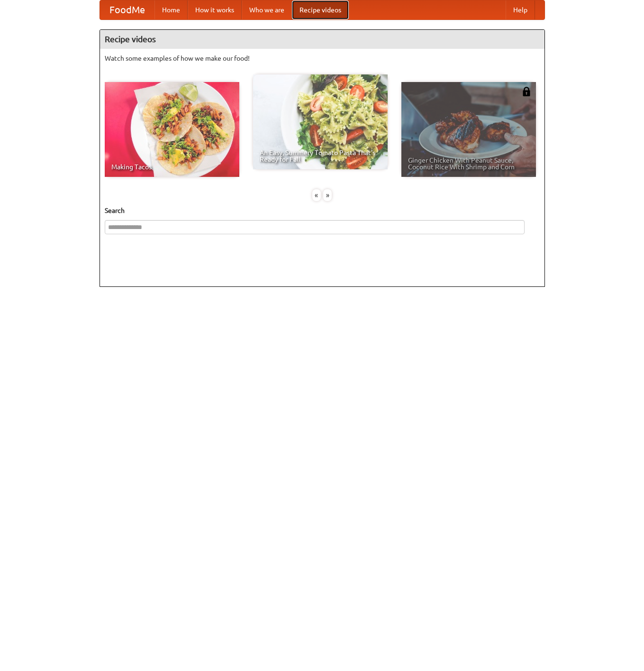  Describe the element at coordinates (527, 92) in the screenshot. I see `img: 483408.png` at that location.